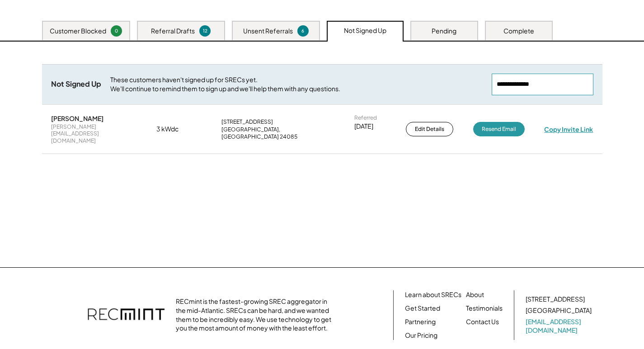 This screenshot has width=644, height=349. What do you see at coordinates (421, 335) in the screenshot?
I see `a: Our Pricing` at bounding box center [421, 335].